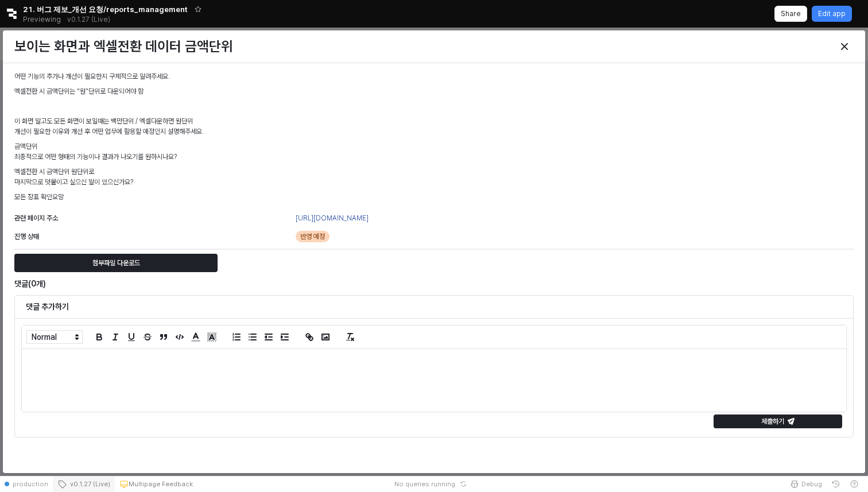  I want to click on p: 첨부파일 다운로드, so click(116, 263).